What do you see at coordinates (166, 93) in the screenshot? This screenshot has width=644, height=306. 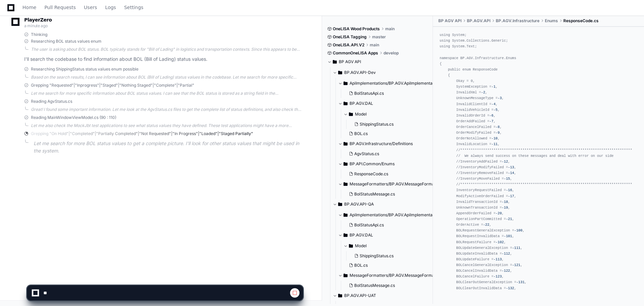 I see `div: Let me search for more specific information about BOL status values. I can see that the BOL statu...` at bounding box center [166, 93].